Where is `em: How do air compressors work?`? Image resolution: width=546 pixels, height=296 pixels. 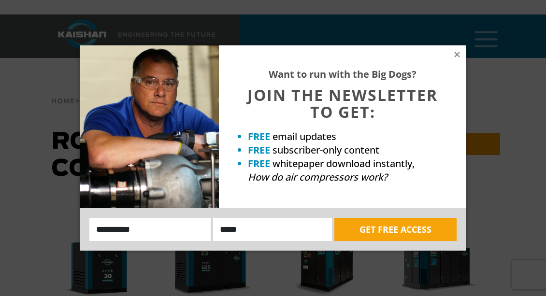
em: How do air compressors work? is located at coordinates (318, 177).